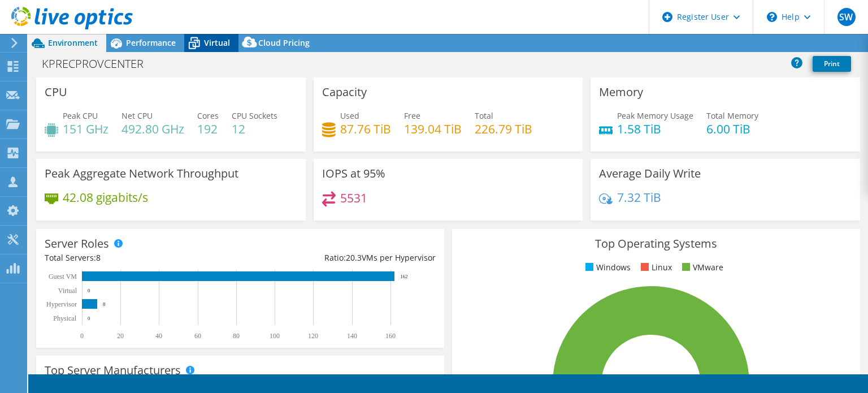  I want to click on text: 120, so click(313, 336).